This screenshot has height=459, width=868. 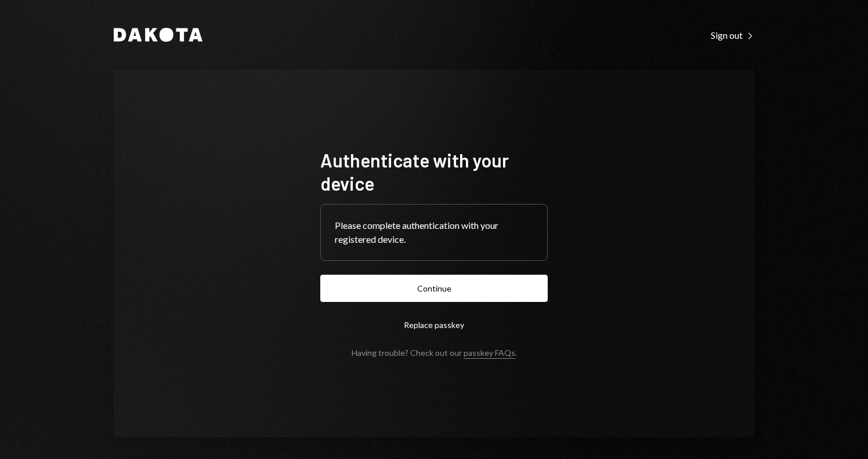 I want to click on div: Having trouble? Check out our ., so click(x=434, y=352).